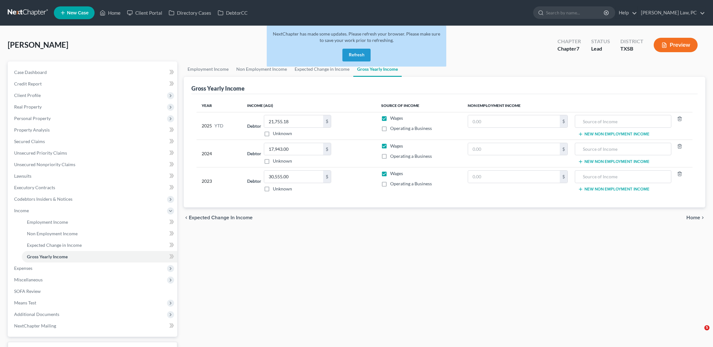  Describe the element at coordinates (27, 291) in the screenshot. I see `span: SOFA Review` at that location.